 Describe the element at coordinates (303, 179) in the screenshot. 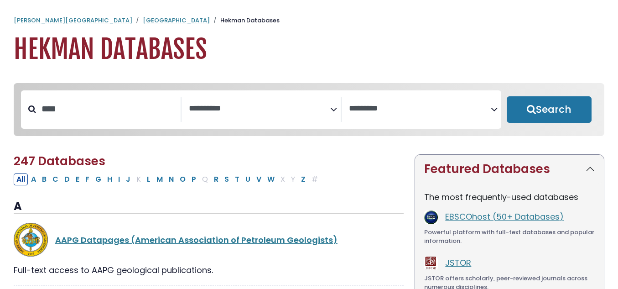

I see `button: Filter Results Z` at that location.